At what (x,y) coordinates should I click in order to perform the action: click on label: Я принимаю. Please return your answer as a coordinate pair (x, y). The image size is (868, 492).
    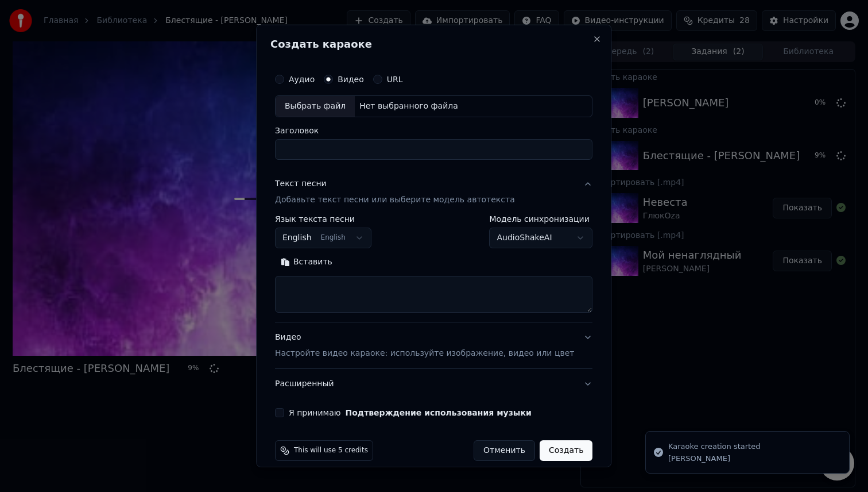
    Looking at the image, I should click on (410, 412).